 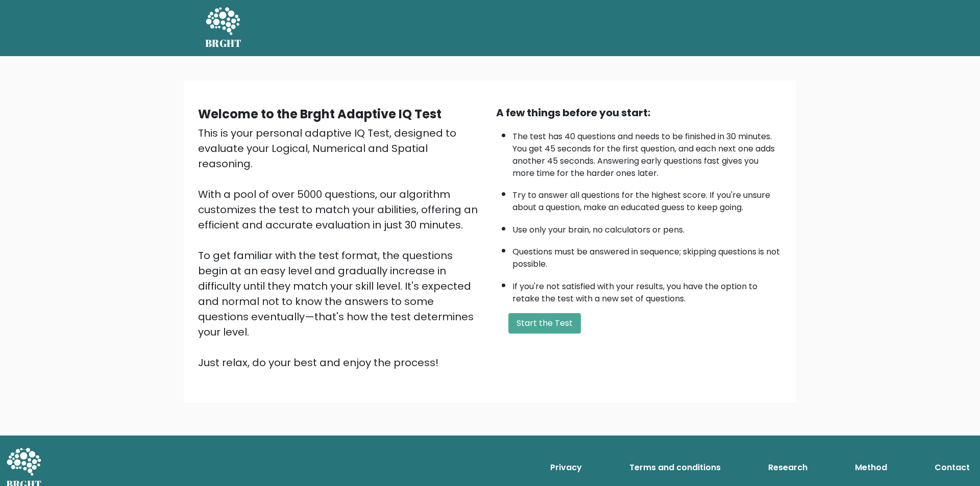 I want to click on a: BRGHT, so click(x=224, y=28).